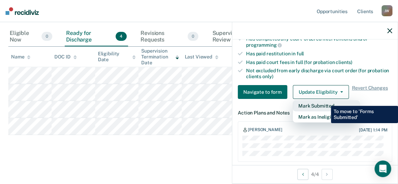 The height and width of the screenshot is (184, 398). What do you see at coordinates (370, 92) in the screenshot?
I see `span: Revert Changes` at bounding box center [370, 92].